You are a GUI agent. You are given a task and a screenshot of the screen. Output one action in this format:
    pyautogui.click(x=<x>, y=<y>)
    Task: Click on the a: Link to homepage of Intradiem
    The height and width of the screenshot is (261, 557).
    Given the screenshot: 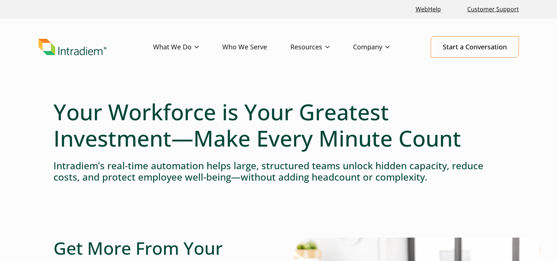 What is the action you would take?
    pyautogui.click(x=96, y=47)
    